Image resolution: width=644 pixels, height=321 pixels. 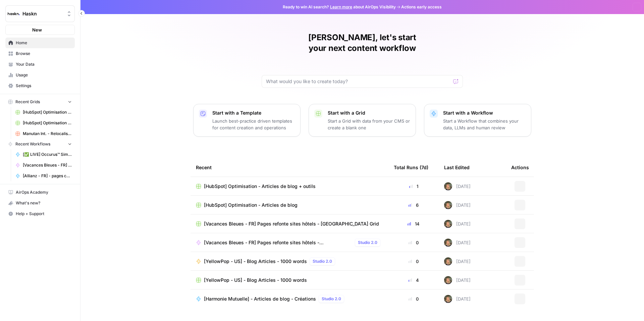 What do you see at coordinates (289, 261) in the screenshot?
I see `a: [YellowPop - US] - Blog Articles - 1000 wordsStudio 2.0` at bounding box center [289, 261].